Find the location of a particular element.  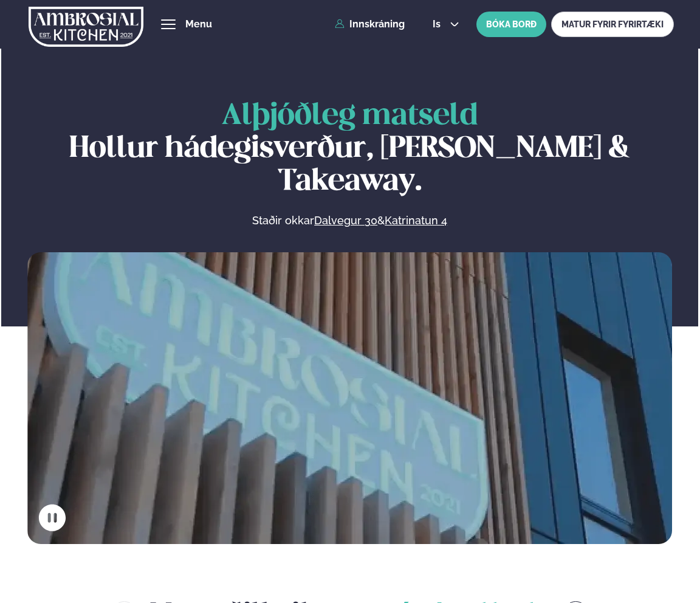

button: is is located at coordinates (446, 25).